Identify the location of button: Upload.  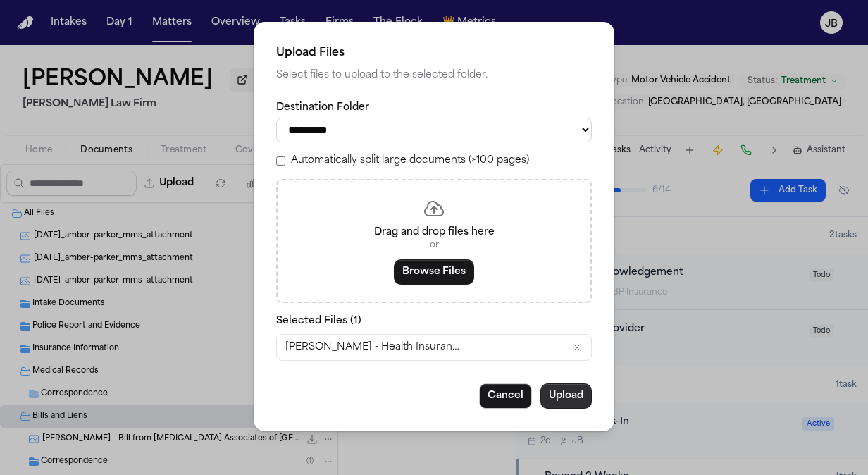
(566, 396).